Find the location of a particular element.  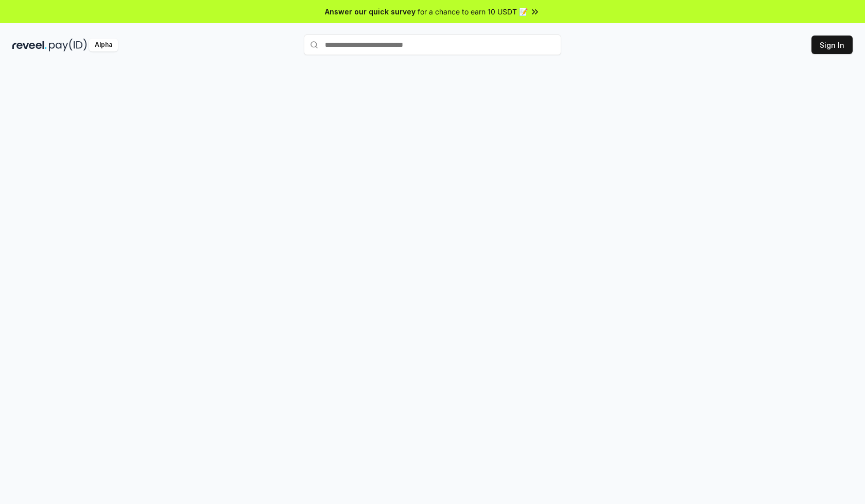

img: reveel_dark is located at coordinates (29, 45).